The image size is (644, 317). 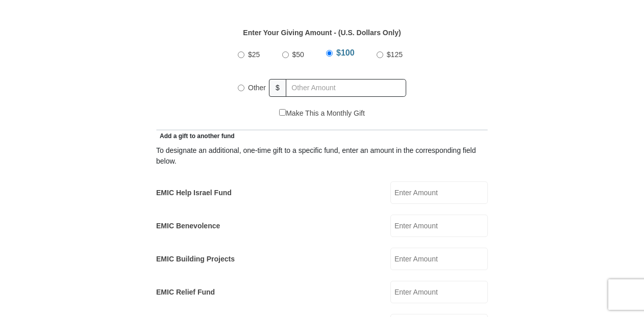 I want to click on div: To designate an additional, one-time gift to a specific fund, enter an amount in the correspondin..., so click(x=322, y=156).